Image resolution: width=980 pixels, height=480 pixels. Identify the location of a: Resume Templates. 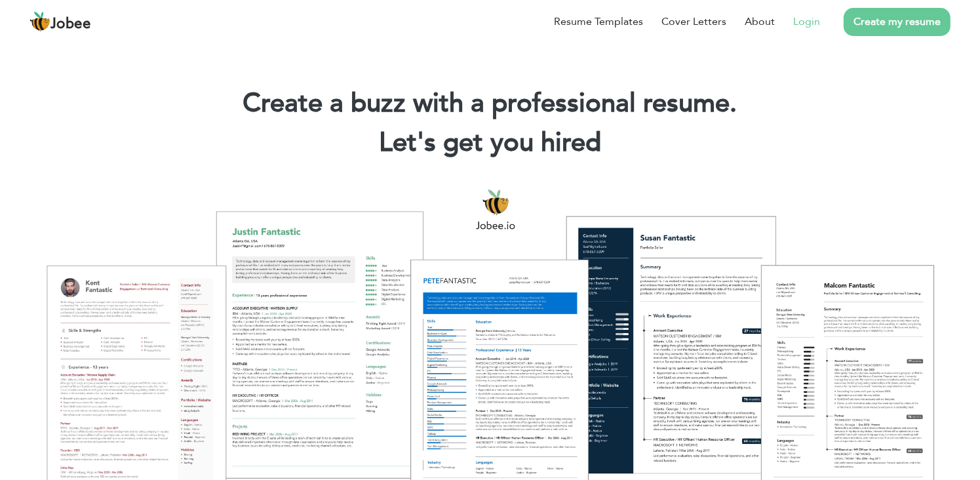
(599, 22).